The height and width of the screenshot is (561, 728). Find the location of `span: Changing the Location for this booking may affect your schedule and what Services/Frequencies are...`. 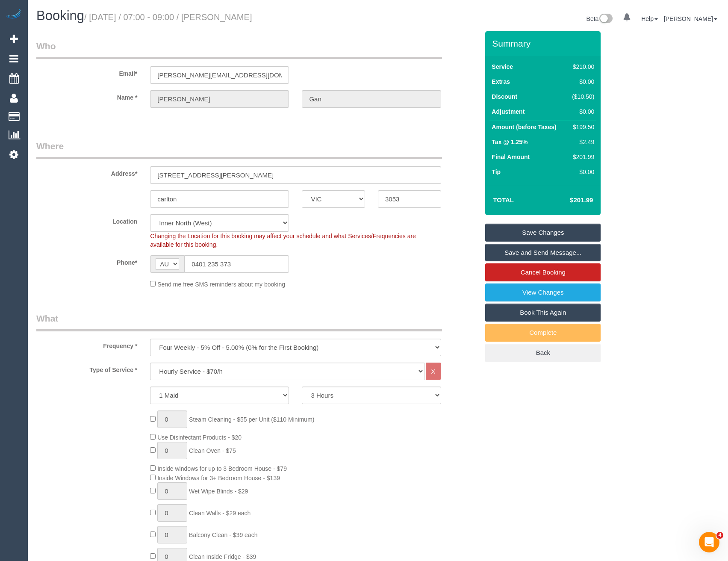

span: Changing the Location for this booking may affect your schedule and what Services/Frequencies are... is located at coordinates (283, 240).